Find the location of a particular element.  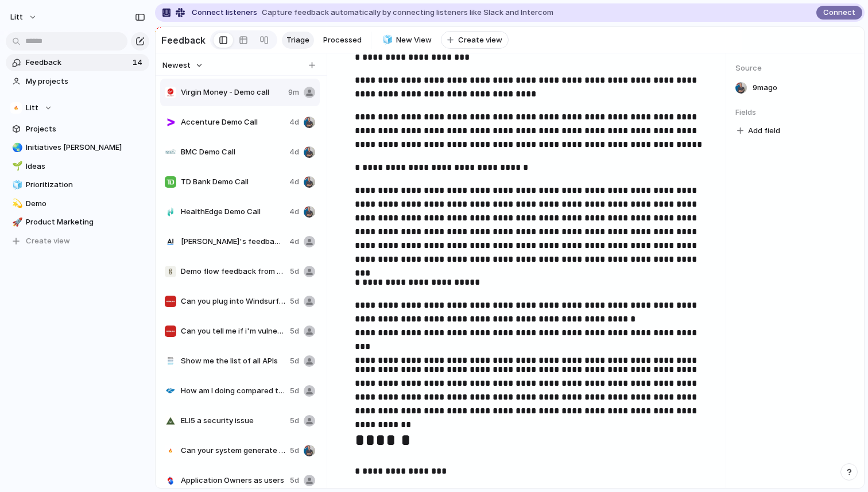

span: Can your system generate exploits to CVEs without pocs? is located at coordinates (233, 451).